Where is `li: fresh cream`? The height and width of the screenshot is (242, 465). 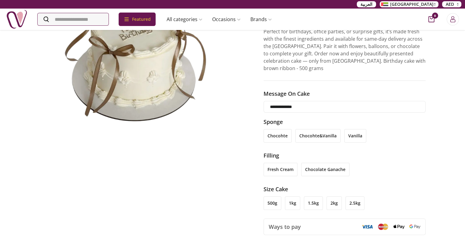
li: fresh cream is located at coordinates (280, 169).